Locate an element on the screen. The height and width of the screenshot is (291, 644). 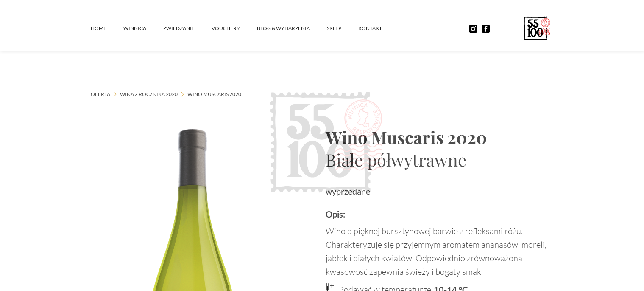
a: kontakt is located at coordinates (379, 28).